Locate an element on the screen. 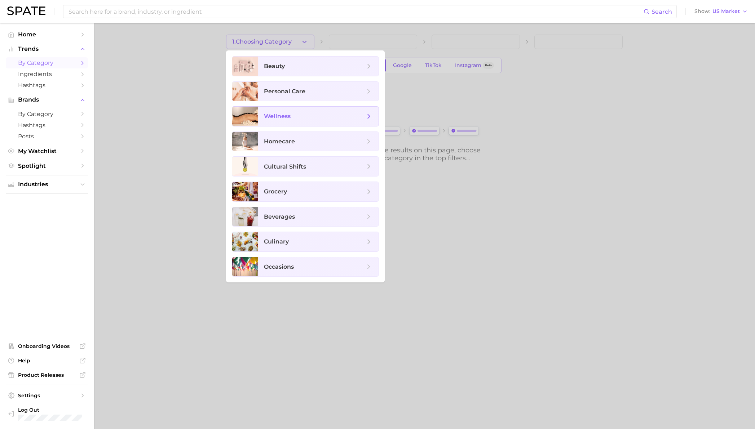  button: Industries is located at coordinates (47, 184).